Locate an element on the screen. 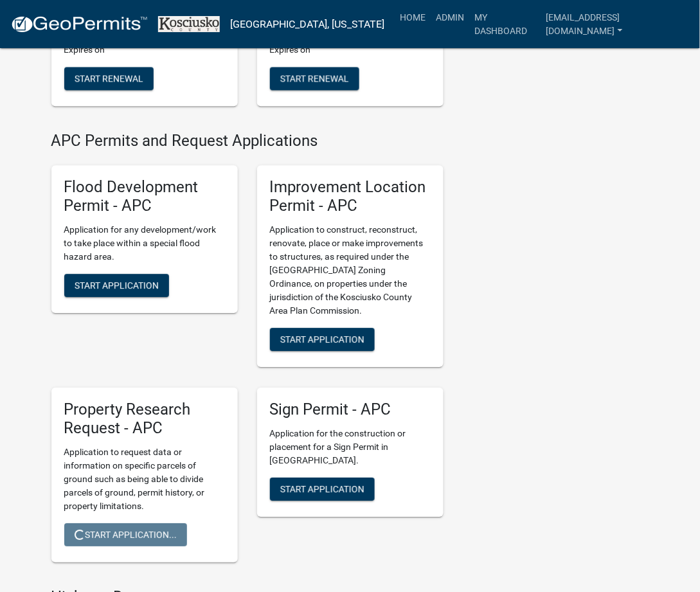  span: Start Application... is located at coordinates (125, 534).